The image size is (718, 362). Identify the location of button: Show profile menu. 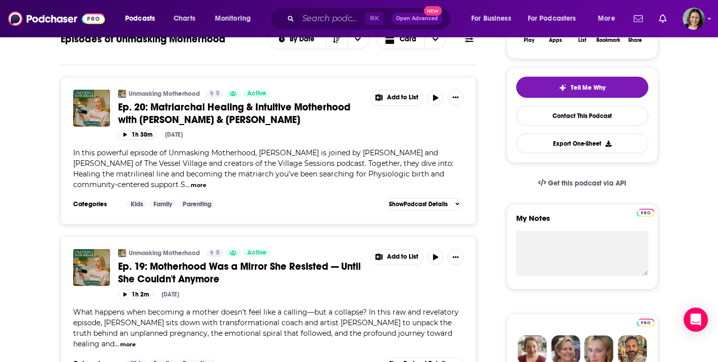
(694, 19).